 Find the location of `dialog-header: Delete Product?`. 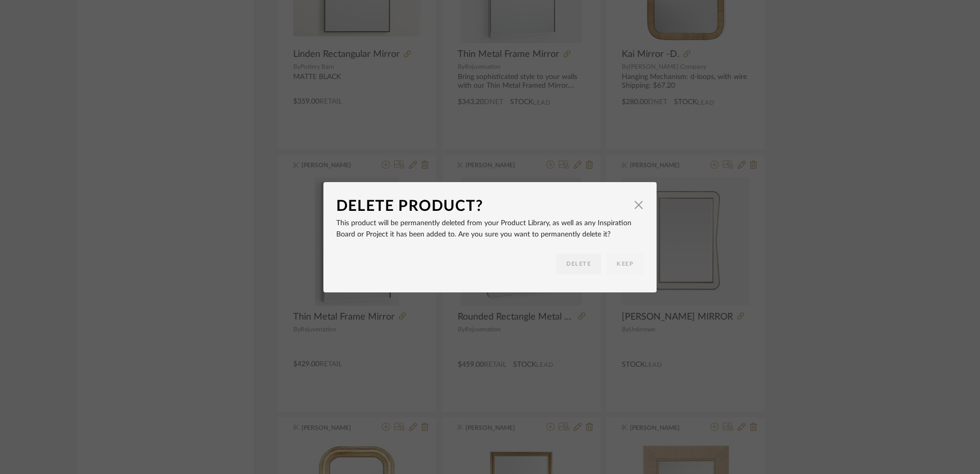

dialog-header: Delete Product? is located at coordinates (490, 206).